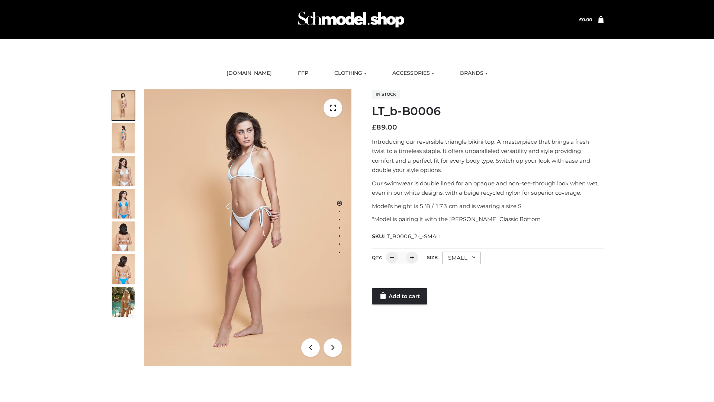 This screenshot has height=402, width=714. Describe the element at coordinates (124, 204) in the screenshot. I see `img: ArielClassicBikiniTop_CloudNine_AzureSky_OW114ECO_4-scaled.jpg` at that location.